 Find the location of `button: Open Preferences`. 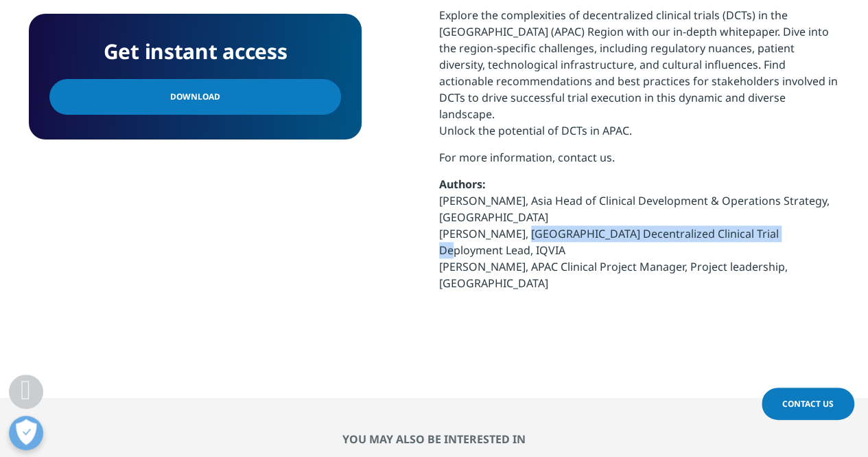

button: Open Preferences is located at coordinates (26, 433).